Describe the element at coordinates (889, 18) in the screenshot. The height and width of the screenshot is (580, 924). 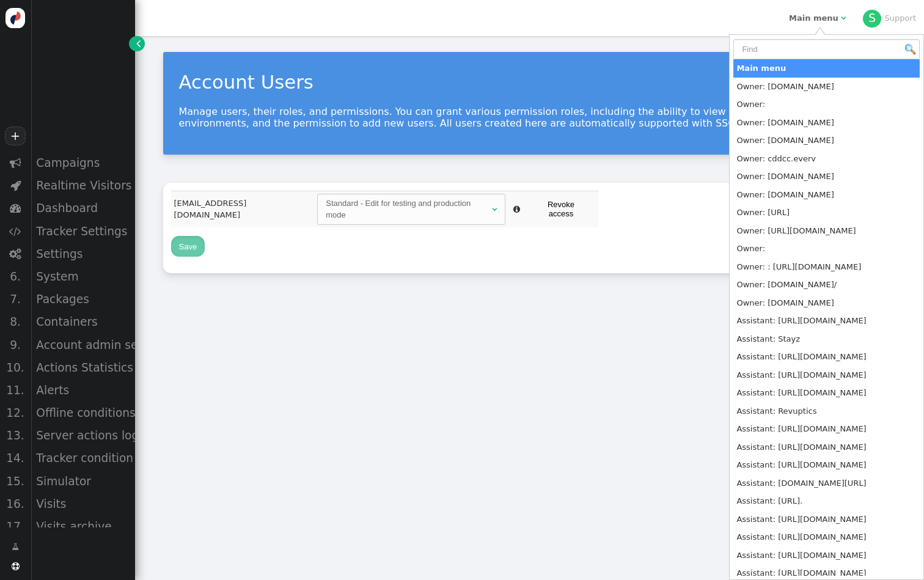
I see `a: SSupport` at that location.